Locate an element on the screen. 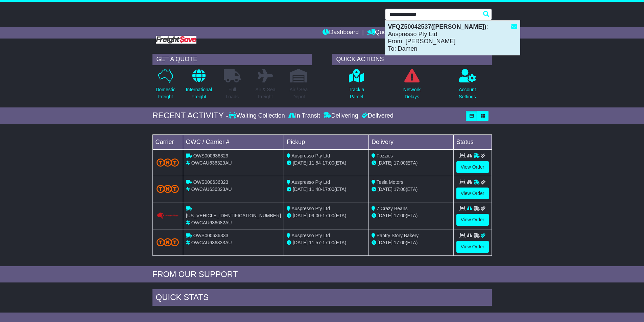 The image size is (644, 322). span: 11:54 is located at coordinates (315, 163).